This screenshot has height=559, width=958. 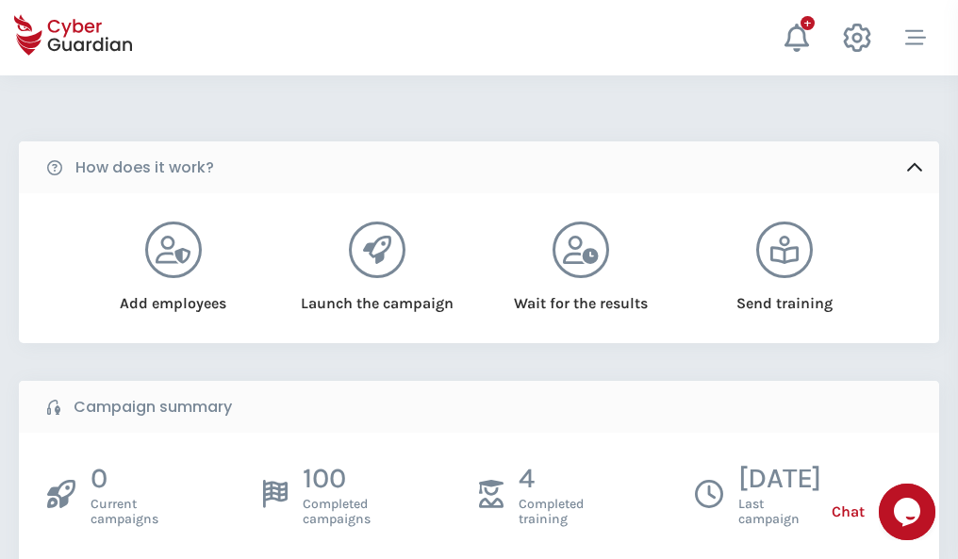 I want to click on div: Wait for the results, so click(x=581, y=296).